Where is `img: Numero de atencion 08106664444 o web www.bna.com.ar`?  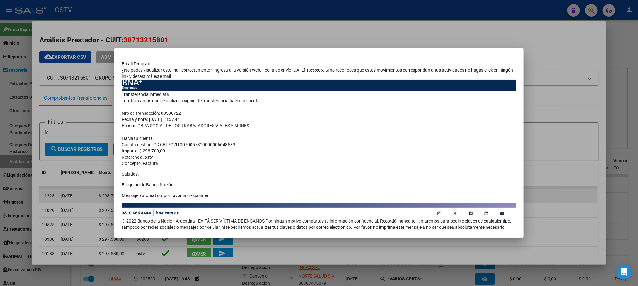
img: Numero de atencion 08106664444 o web www.bna.com.ar is located at coordinates (150, 213).